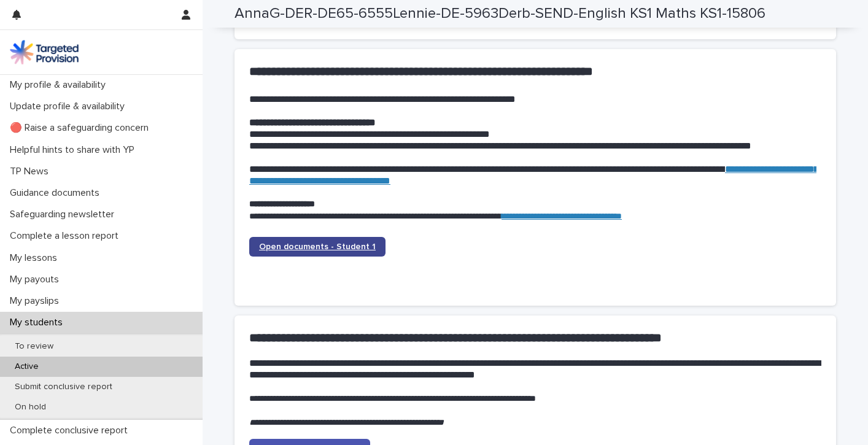 The height and width of the screenshot is (445, 868). I want to click on p: Update profile & availability, so click(69, 106).